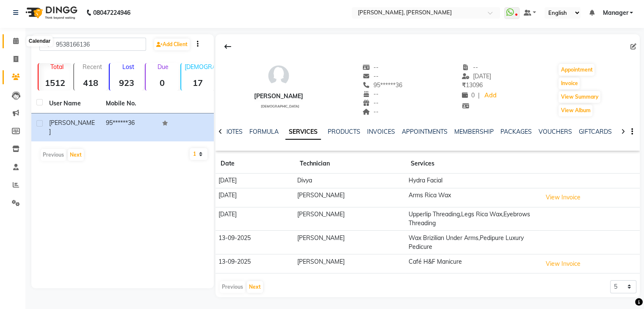  What do you see at coordinates (472, 86) in the screenshot?
I see `span: 13096` at bounding box center [472, 86].